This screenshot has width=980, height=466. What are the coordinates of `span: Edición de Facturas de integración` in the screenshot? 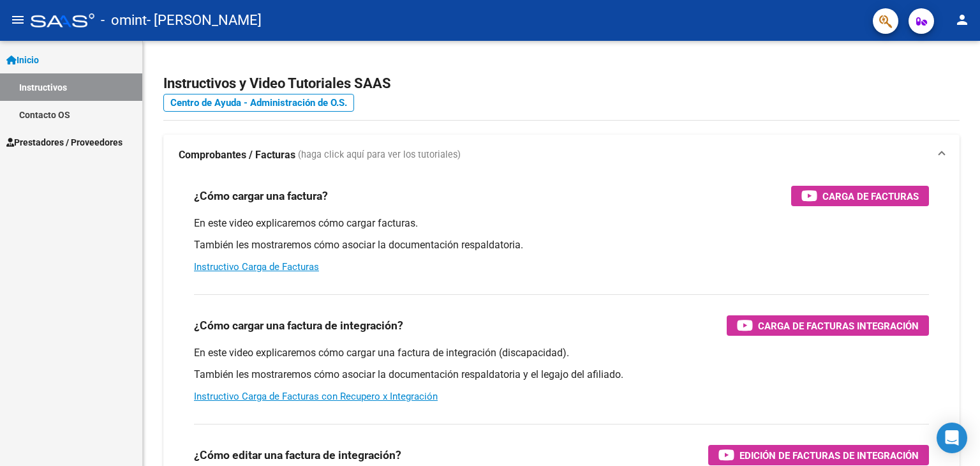 It's located at (829, 455).